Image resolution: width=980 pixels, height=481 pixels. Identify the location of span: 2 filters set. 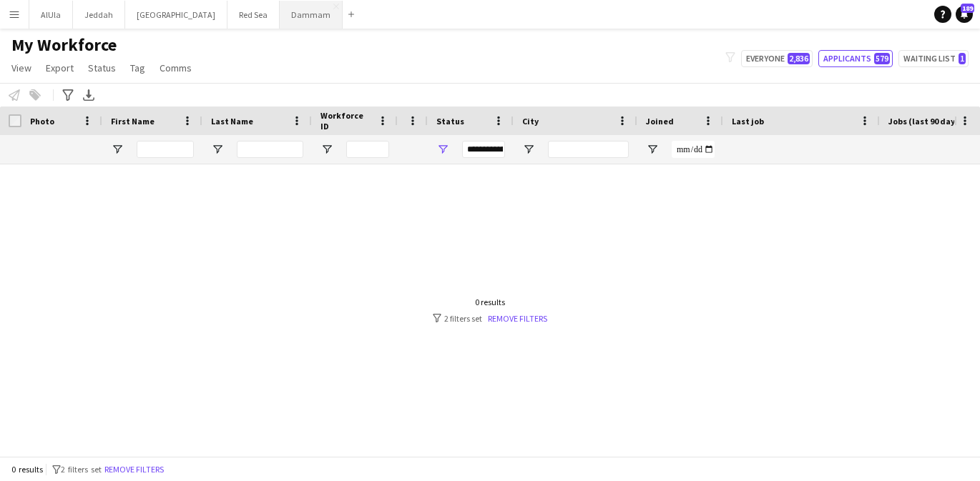
(81, 469).